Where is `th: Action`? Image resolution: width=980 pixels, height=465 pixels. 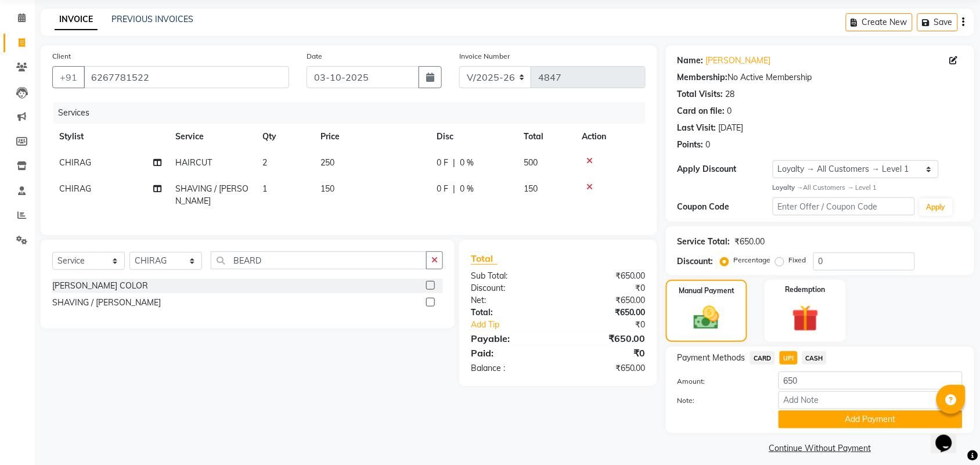 th: Action is located at coordinates (610, 136).